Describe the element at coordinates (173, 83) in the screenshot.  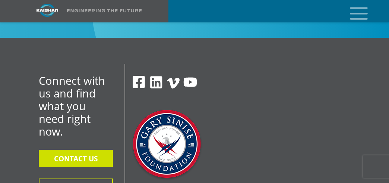
I see `img: Vimeo` at that location.